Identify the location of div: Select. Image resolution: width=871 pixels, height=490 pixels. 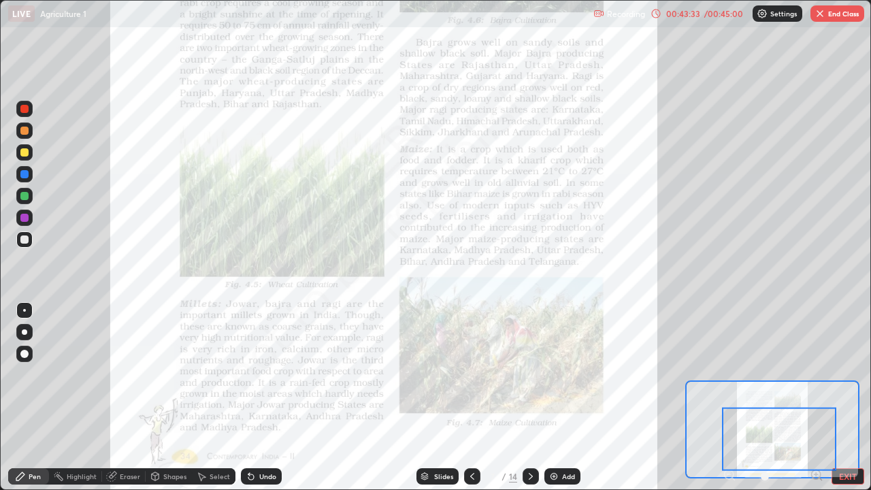
(220, 476).